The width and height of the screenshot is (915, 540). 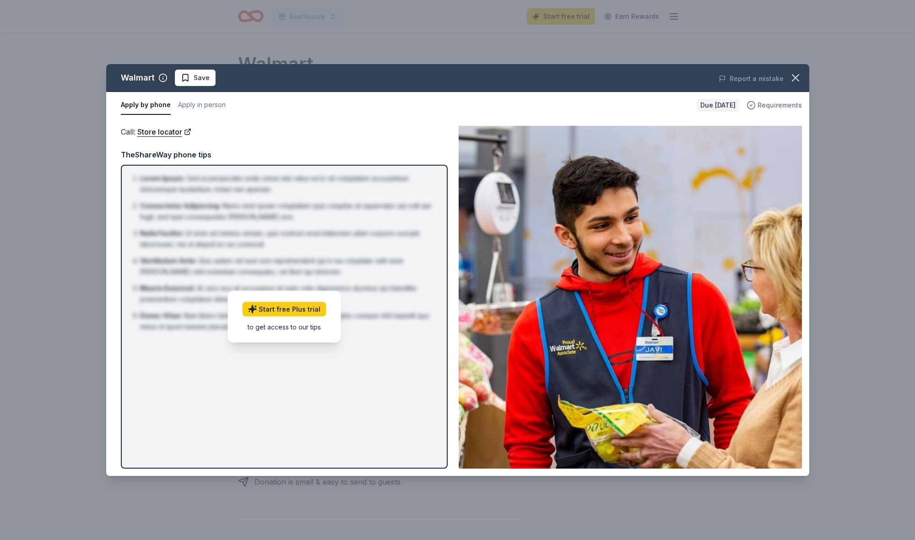 What do you see at coordinates (284, 309) in the screenshot?
I see `a: Start free Plus trial` at bounding box center [284, 309].